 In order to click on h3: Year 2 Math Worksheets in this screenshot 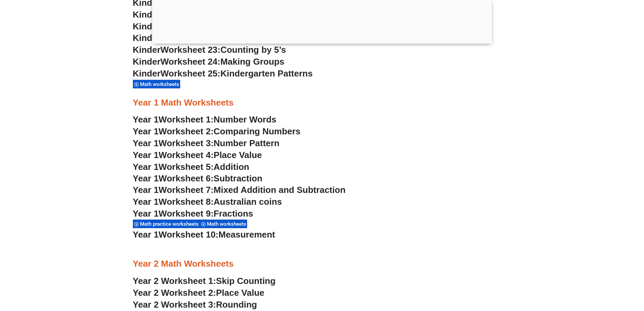, I will do `click(322, 264)`.